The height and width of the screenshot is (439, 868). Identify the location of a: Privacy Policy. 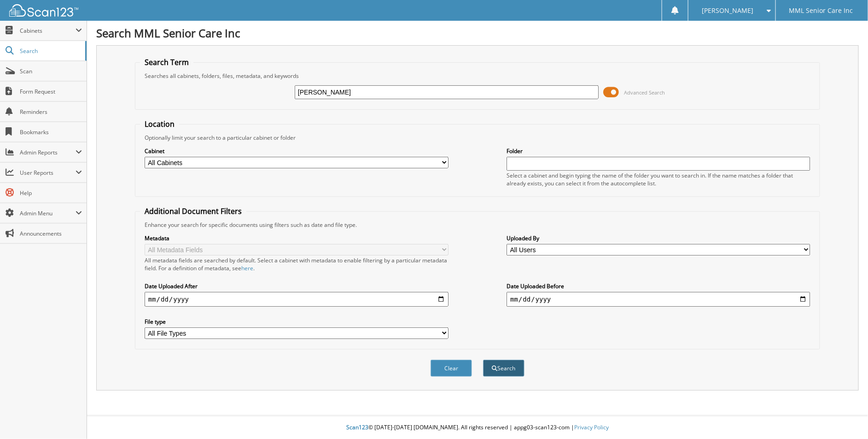
(591, 426).